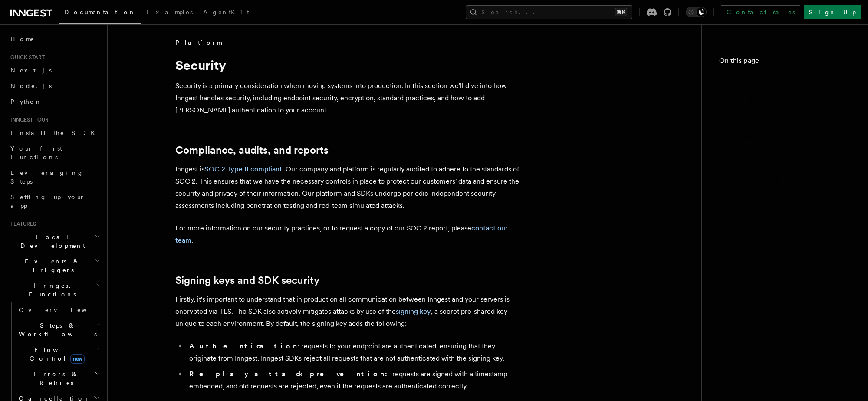  What do you see at coordinates (54, 153) in the screenshot?
I see `a: Your first Functions` at bounding box center [54, 153].